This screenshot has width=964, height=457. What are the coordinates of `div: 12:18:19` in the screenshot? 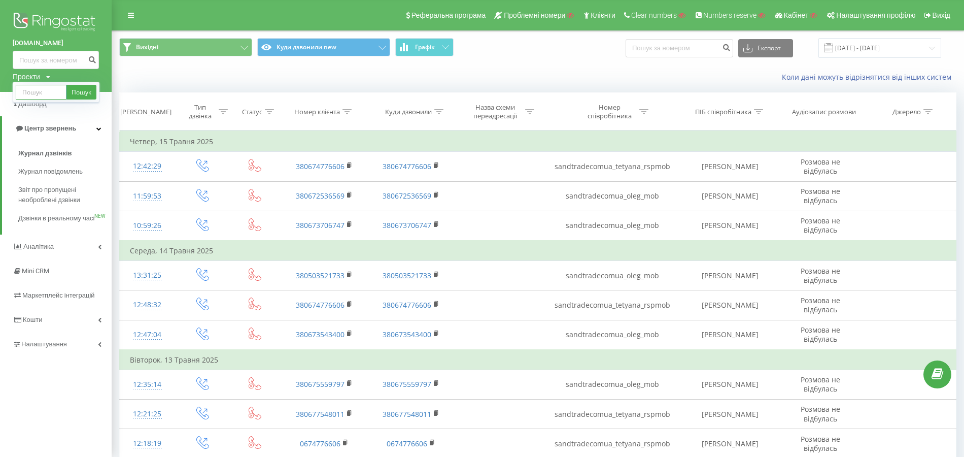 It's located at (147, 443).